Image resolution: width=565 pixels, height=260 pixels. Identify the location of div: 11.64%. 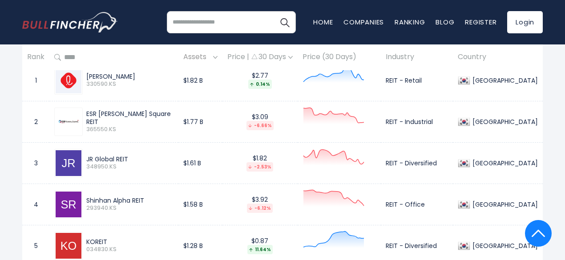
(260, 249).